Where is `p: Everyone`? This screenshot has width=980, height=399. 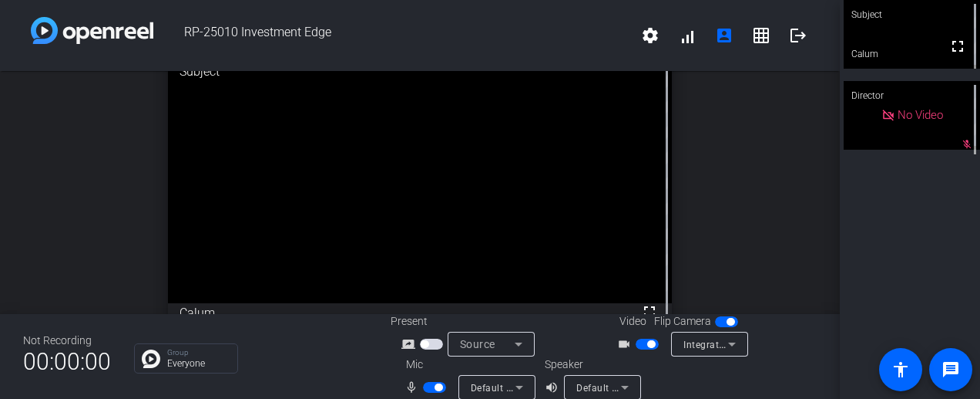
p: Everyone is located at coordinates (198, 363).